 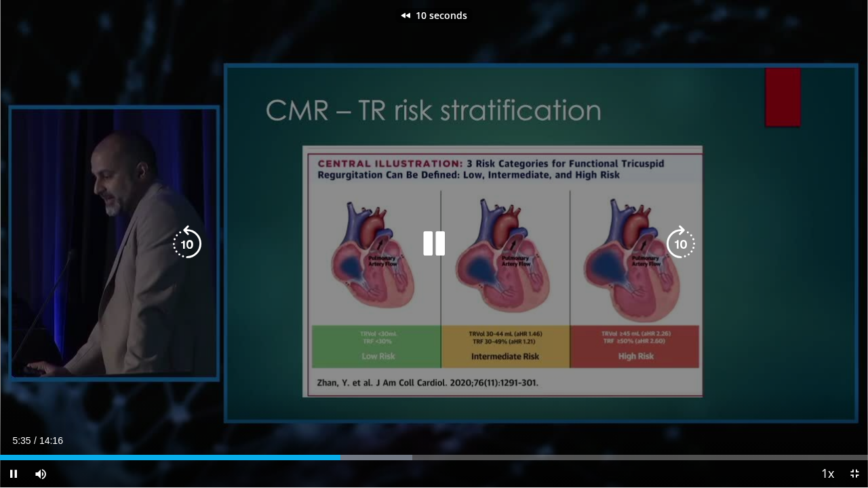 I want to click on span: 5:35, so click(x=21, y=441).